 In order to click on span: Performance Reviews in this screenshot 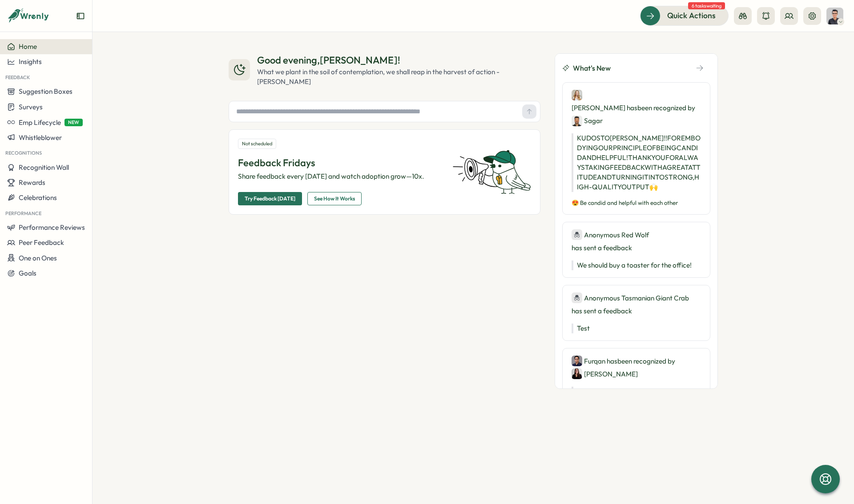, I will do `click(52, 227)`.